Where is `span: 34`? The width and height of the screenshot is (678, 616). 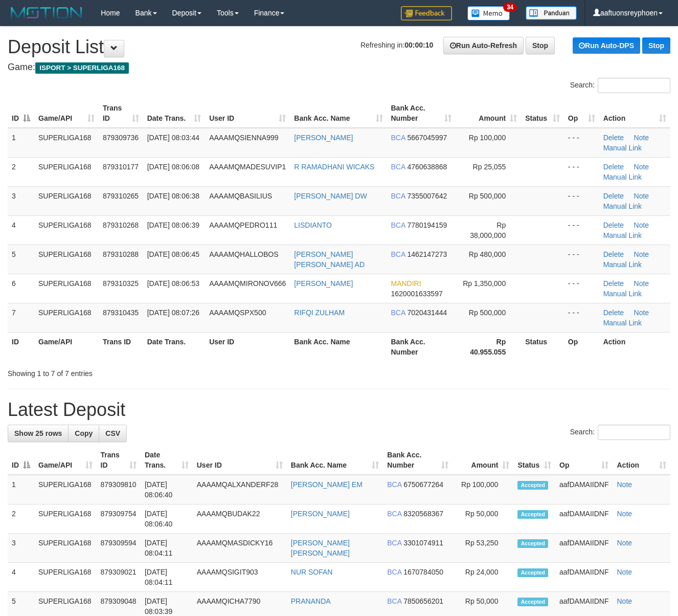
span: 34 is located at coordinates (510, 7).